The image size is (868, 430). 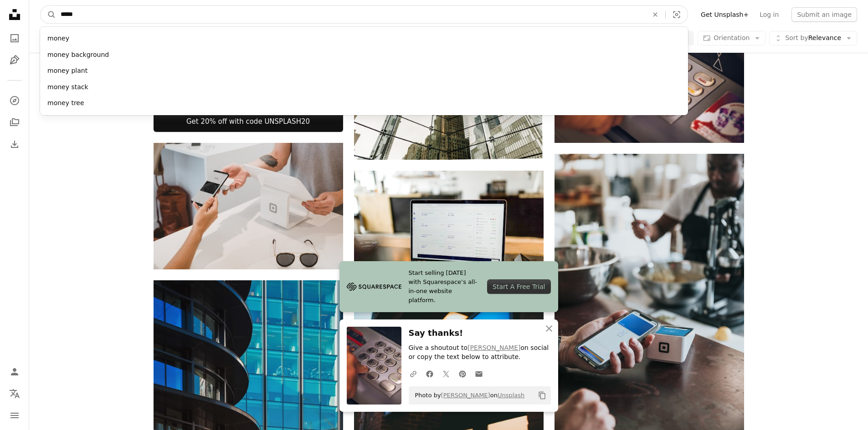 I want to click on span: Orientation, so click(x=732, y=38).